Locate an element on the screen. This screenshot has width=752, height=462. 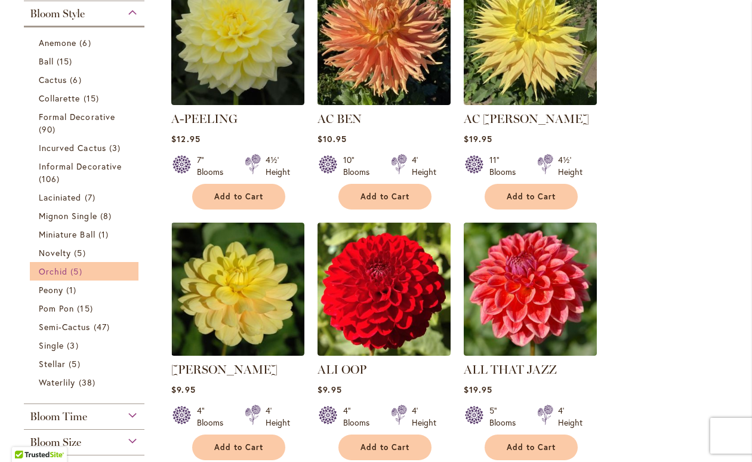
span: Formal Decorative is located at coordinates (77, 116).